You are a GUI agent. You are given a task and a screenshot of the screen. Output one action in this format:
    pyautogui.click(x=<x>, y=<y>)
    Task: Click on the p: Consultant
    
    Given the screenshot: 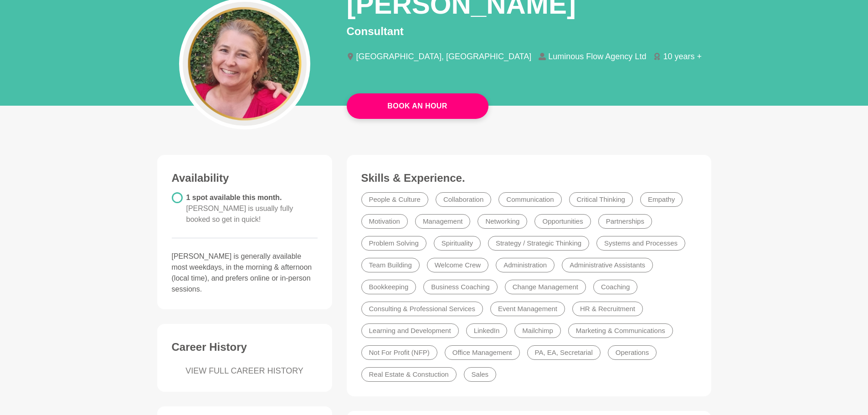 What is the action you would take?
    pyautogui.click(x=529, y=32)
    